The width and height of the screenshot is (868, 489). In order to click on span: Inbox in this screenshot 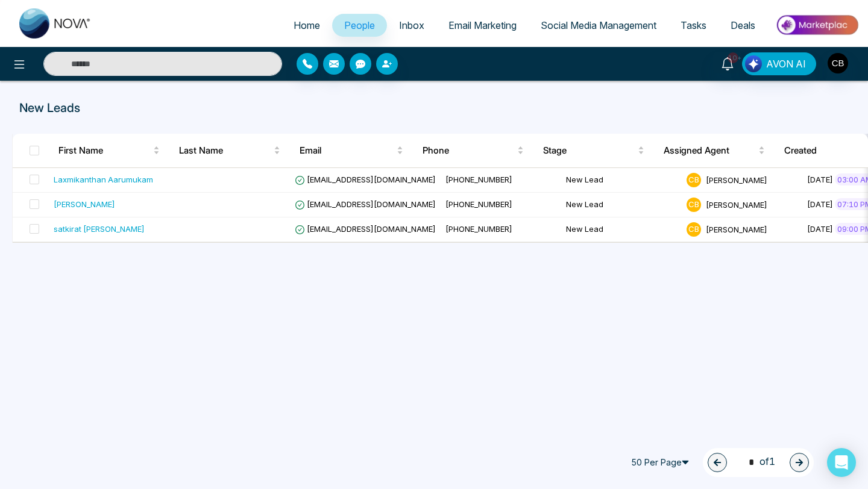, I will do `click(411, 25)`.